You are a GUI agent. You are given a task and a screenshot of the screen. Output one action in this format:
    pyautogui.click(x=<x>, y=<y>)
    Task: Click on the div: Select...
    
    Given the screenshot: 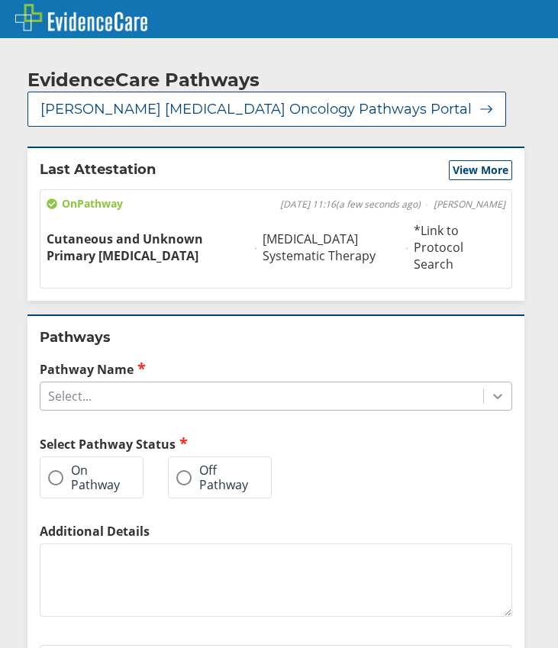 What is the action you would take?
    pyautogui.click(x=69, y=396)
    